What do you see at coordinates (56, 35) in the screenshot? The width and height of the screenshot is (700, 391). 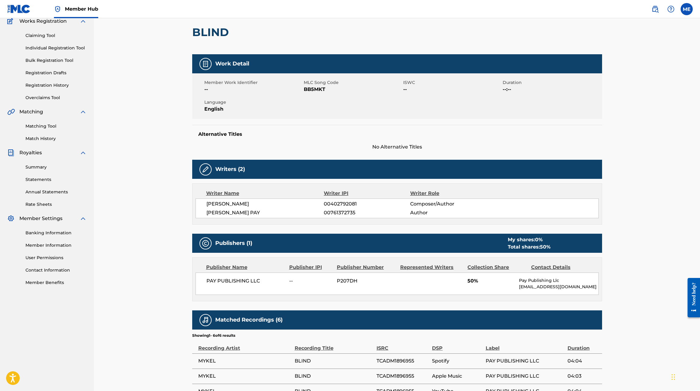 I see `a: Claiming Tool` at bounding box center [56, 35].